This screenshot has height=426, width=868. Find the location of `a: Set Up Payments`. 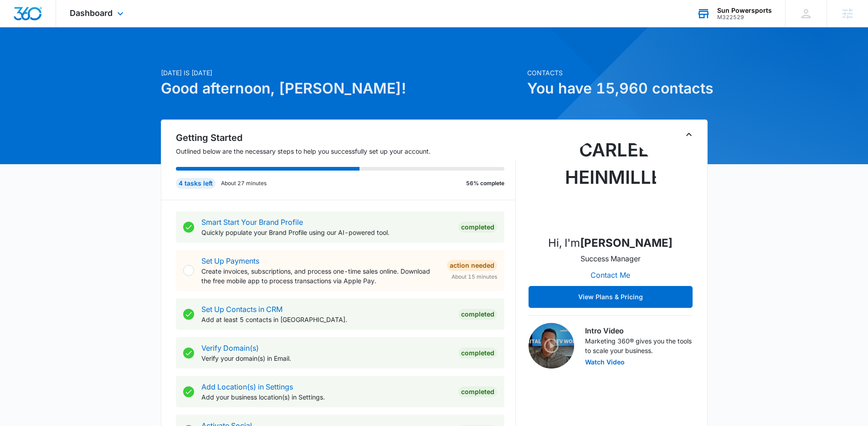

a: Set Up Payments is located at coordinates (230, 261).